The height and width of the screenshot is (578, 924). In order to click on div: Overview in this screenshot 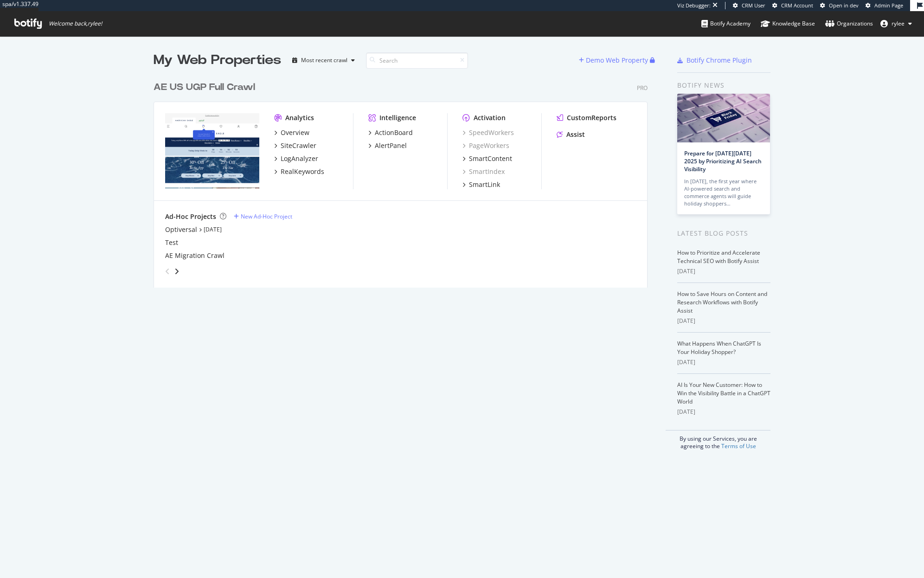, I will do `click(295, 133)`.